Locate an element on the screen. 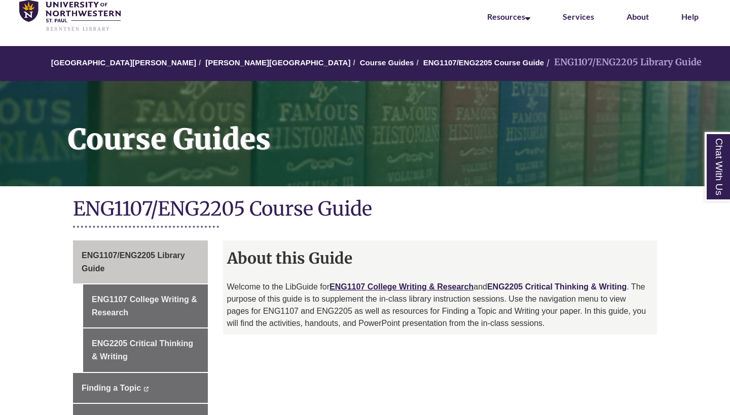  a: About is located at coordinates (637, 16).